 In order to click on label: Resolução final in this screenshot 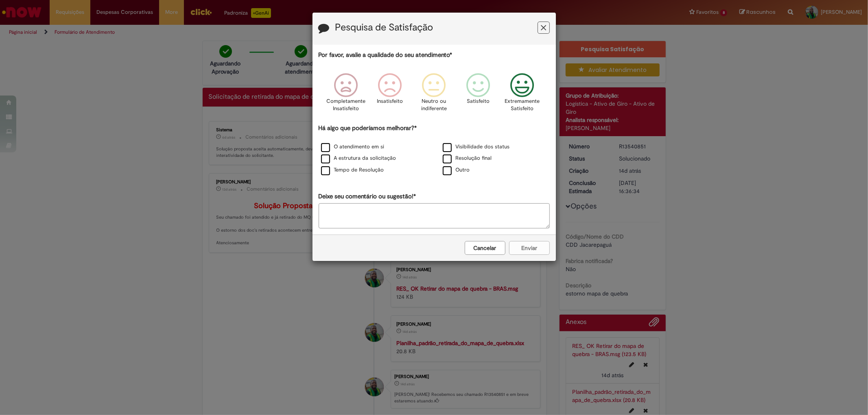, I will do `click(467, 159)`.